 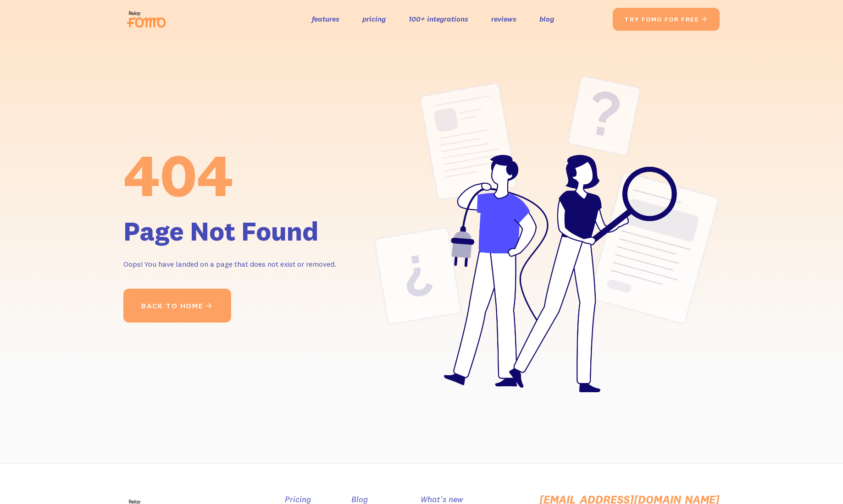 What do you see at coordinates (177, 306) in the screenshot?
I see `a: Back to home` at bounding box center [177, 306].